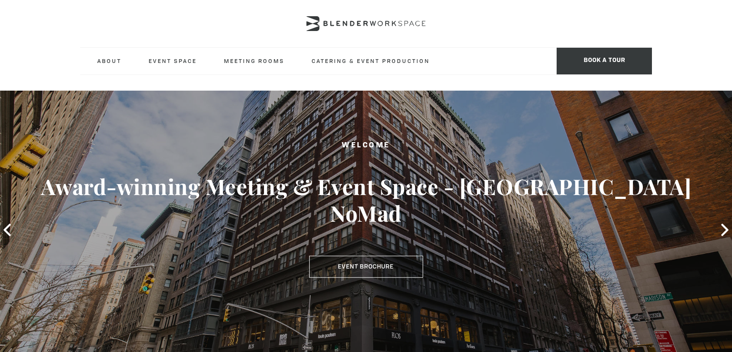 This screenshot has width=732, height=352. Describe the element at coordinates (254, 61) in the screenshot. I see `a: Meeting Rooms` at that location.